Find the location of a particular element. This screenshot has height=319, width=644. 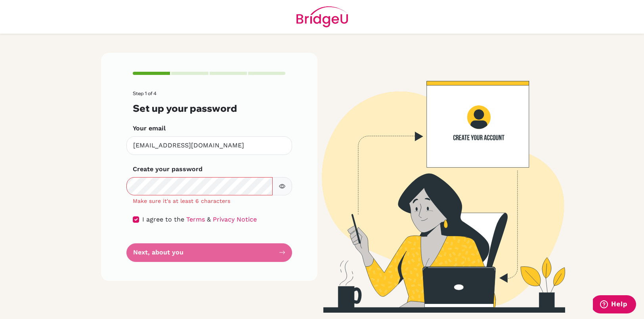

a: Privacy Notice is located at coordinates (235, 219).